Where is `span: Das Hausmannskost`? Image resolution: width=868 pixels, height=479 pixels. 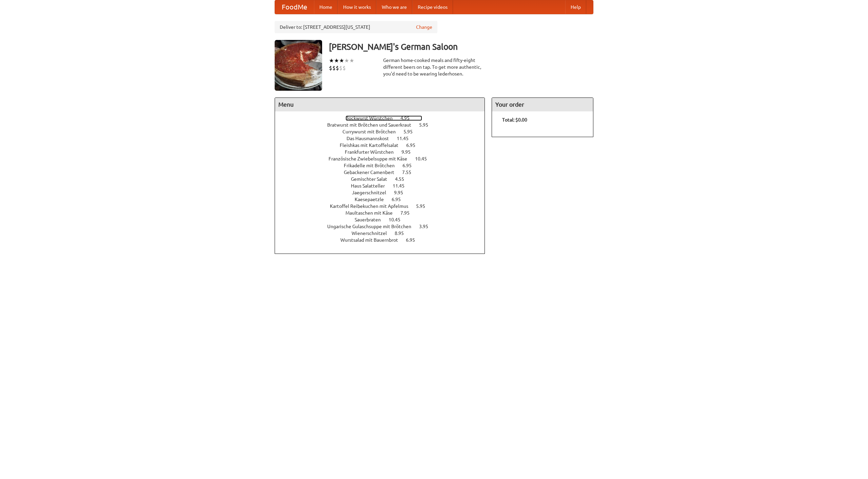
span: Das Hausmannskost is located at coordinates (371, 139).